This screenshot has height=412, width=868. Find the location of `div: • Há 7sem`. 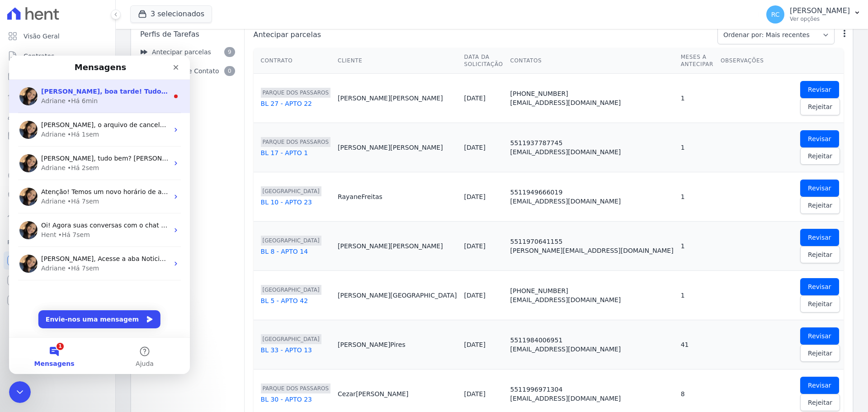

div: • Há 7sem is located at coordinates (65, 179).